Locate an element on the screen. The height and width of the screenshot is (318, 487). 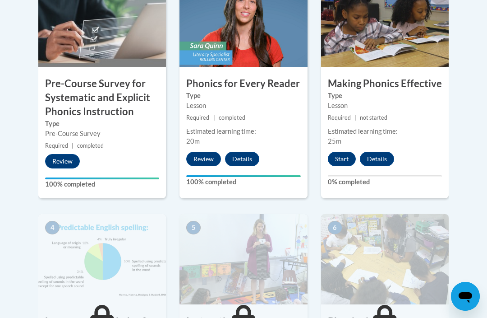
button: Start is located at coordinates (342, 159).